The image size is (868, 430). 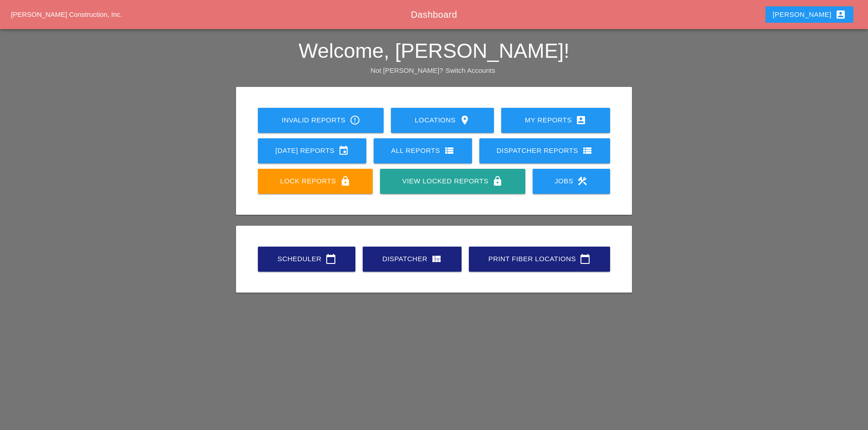 What do you see at coordinates (555, 120) in the screenshot?
I see `a: My Reports` at bounding box center [555, 120].